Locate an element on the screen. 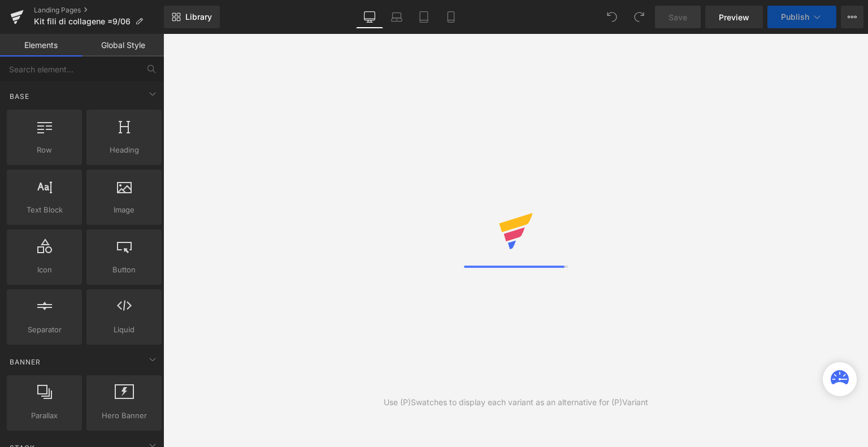  span: Image is located at coordinates (124, 210).